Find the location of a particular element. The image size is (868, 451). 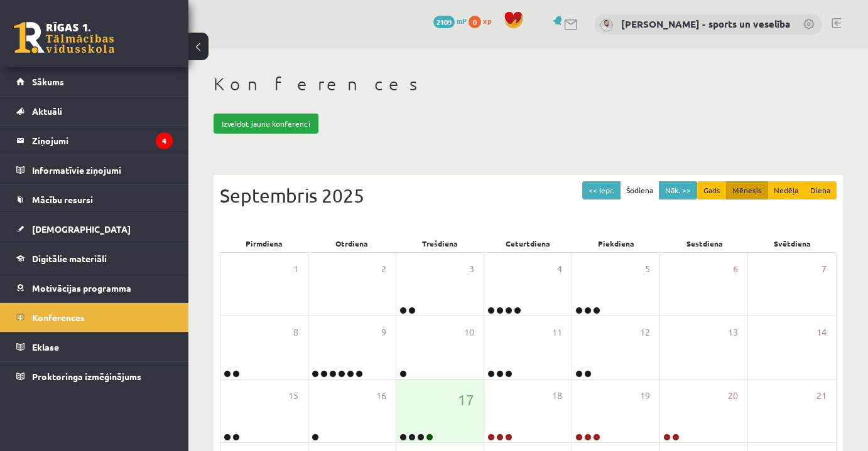

span: Mācību resursi is located at coordinates (62, 200).